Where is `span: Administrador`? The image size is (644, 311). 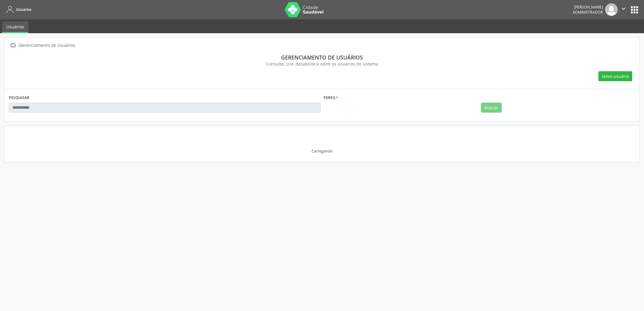
span: Administrador is located at coordinates (588, 12).